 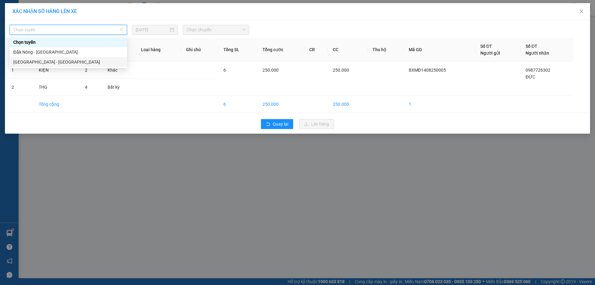 What do you see at coordinates (76, 48) in the screenshot?
I see `span: CC :` at bounding box center [76, 48].